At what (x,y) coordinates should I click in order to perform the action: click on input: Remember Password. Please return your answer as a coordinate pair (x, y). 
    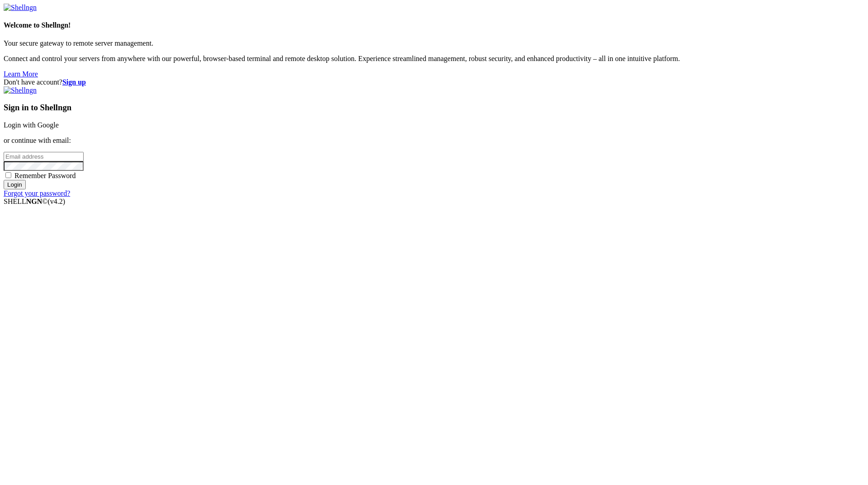
    Looking at the image, I should click on (8, 175).